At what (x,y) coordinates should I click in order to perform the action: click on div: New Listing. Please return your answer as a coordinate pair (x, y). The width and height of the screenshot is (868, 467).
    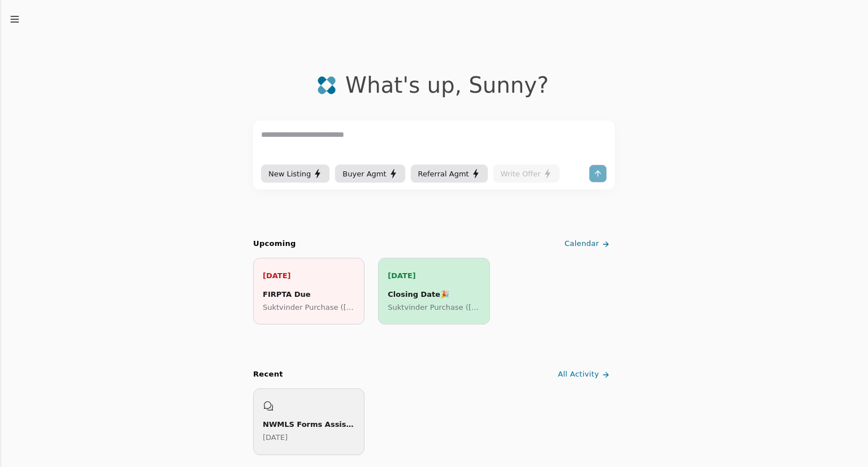
    Looking at the image, I should click on (295, 173).